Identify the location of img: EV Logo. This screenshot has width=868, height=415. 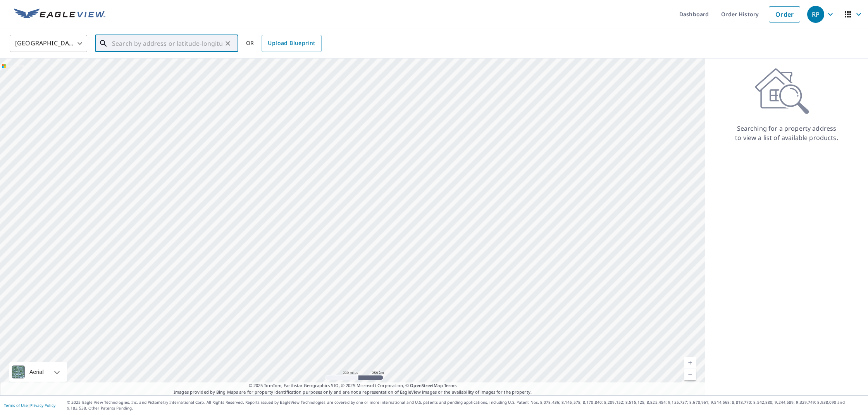
(60, 15).